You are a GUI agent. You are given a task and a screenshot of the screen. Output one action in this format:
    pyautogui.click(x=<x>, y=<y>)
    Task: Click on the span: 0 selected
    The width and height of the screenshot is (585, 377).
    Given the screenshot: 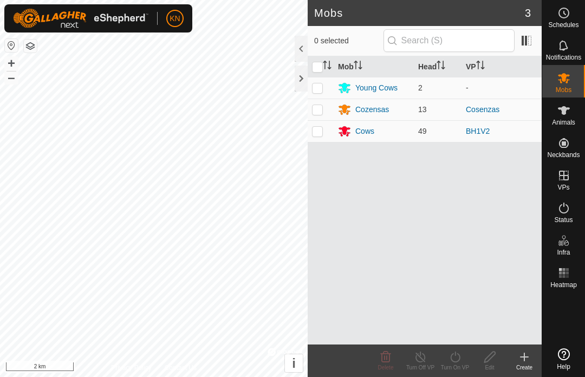 What is the action you would take?
    pyautogui.click(x=349, y=41)
    